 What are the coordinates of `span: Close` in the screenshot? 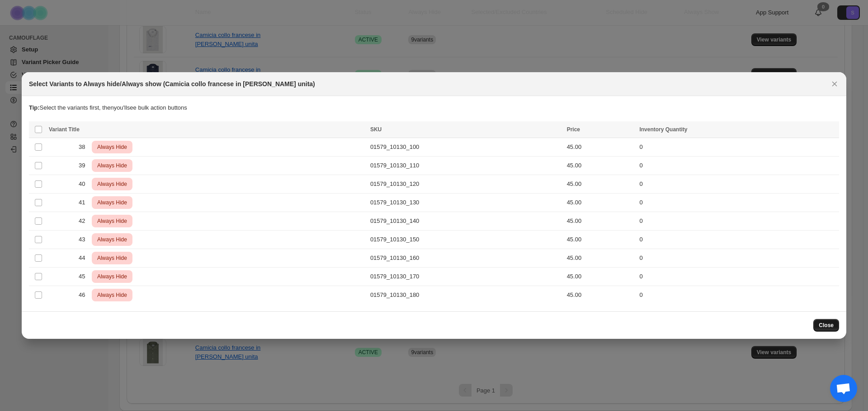 It's located at (826, 326).